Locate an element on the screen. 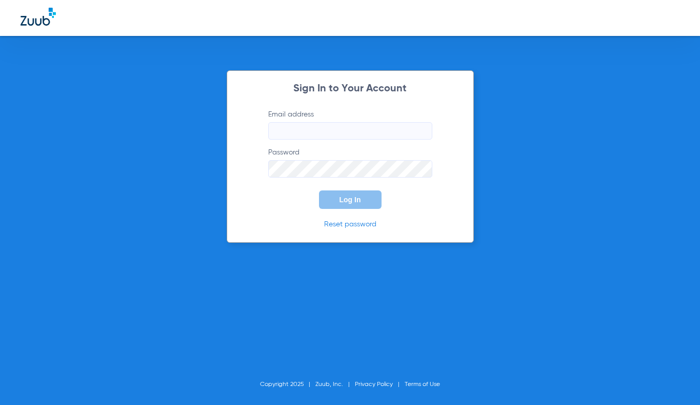 The height and width of the screenshot is (405, 700). input: Password is located at coordinates (350, 169).